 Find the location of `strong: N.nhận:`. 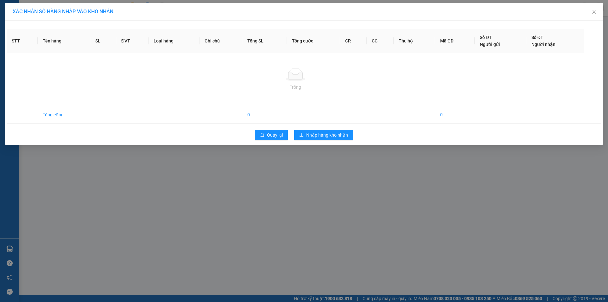

strong: N.nhận: is located at coordinates (45, 48).